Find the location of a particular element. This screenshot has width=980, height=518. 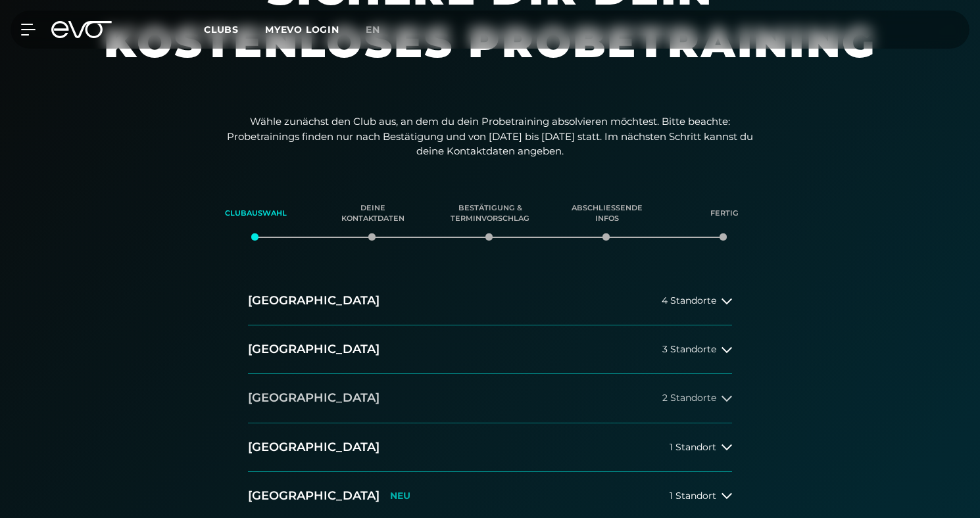

p: Wähle zunächst den Club aus, an dem du dein Probetraining absolvieren möchtest. Bitte beachte: Pr... is located at coordinates (490, 137).